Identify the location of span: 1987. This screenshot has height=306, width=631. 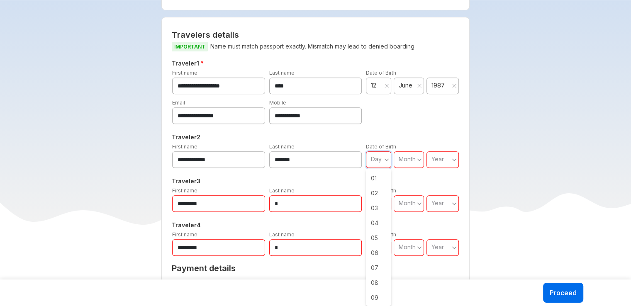
(440, 85).